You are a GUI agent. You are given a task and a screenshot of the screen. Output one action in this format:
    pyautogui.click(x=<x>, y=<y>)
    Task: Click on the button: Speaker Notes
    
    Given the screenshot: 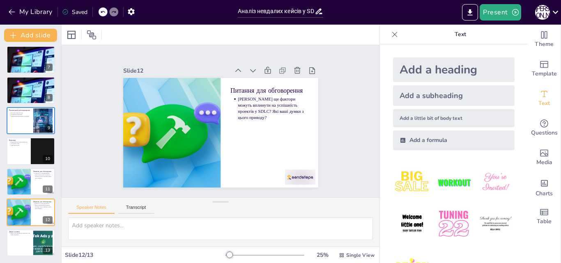 What is the action you would take?
    pyautogui.click(x=91, y=209)
    